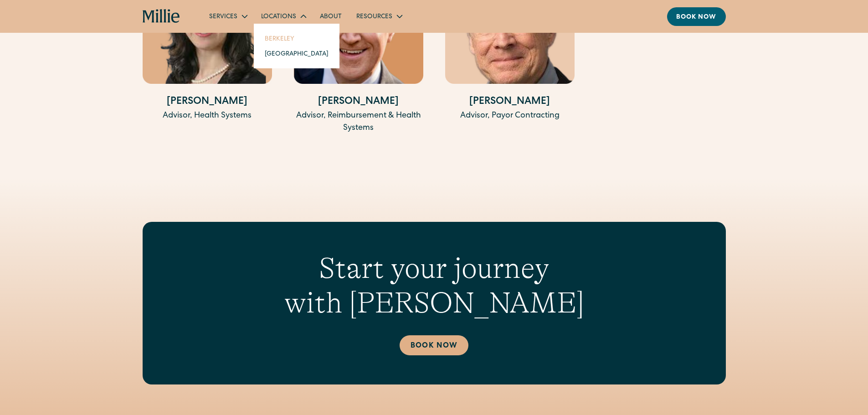 Image resolution: width=868 pixels, height=415 pixels. Describe the element at coordinates (331, 16) in the screenshot. I see `a: About` at that location.